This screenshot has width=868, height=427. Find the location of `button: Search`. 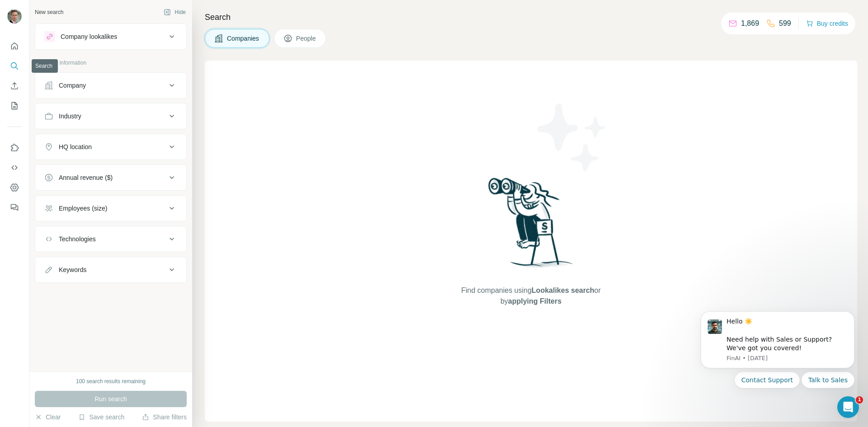

button: Search is located at coordinates (14, 66).